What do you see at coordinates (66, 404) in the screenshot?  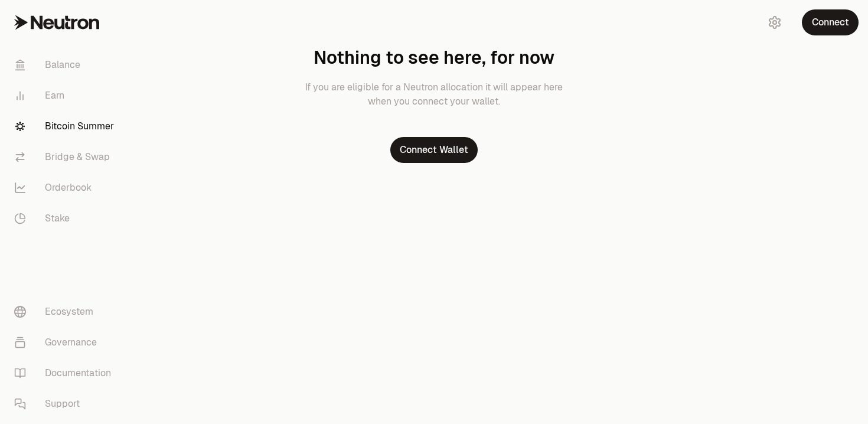 I see `a: Support` at bounding box center [66, 404].